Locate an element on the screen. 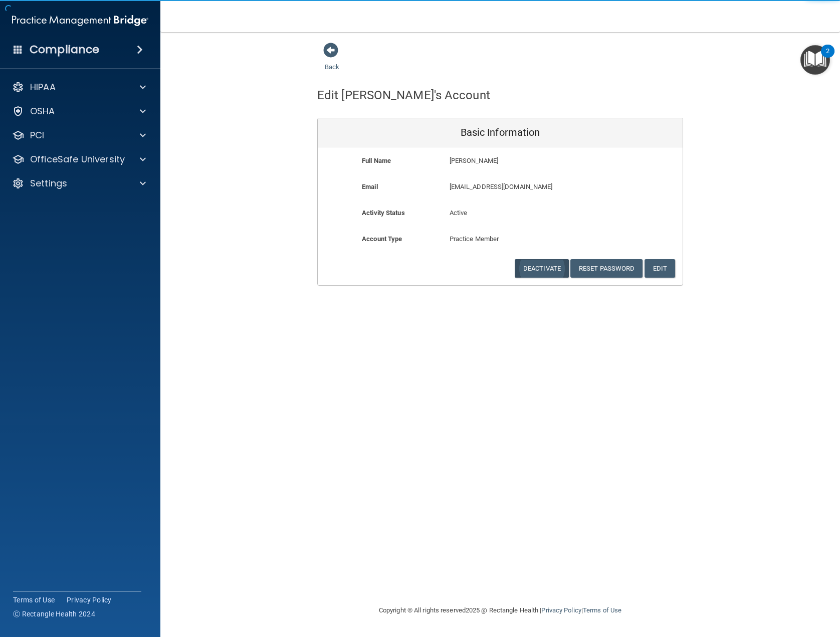 This screenshot has width=840, height=637. b: Full Name is located at coordinates (376, 160).